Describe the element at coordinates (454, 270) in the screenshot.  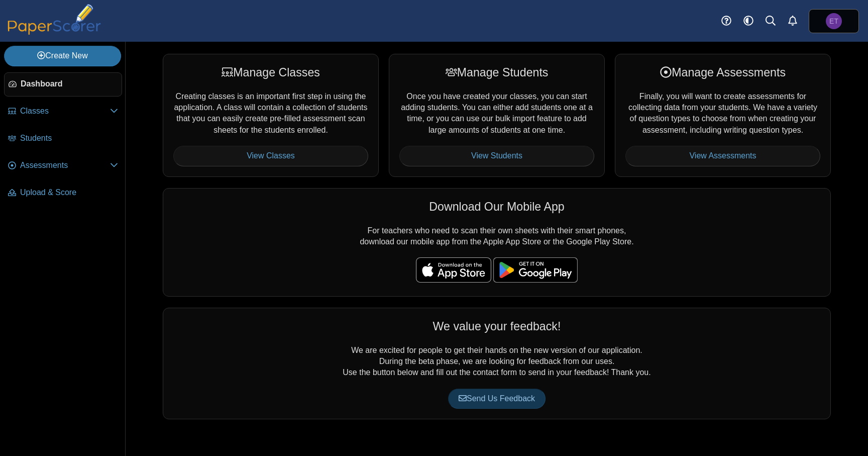
I see `img: apple-store-badge.svg` at that location.